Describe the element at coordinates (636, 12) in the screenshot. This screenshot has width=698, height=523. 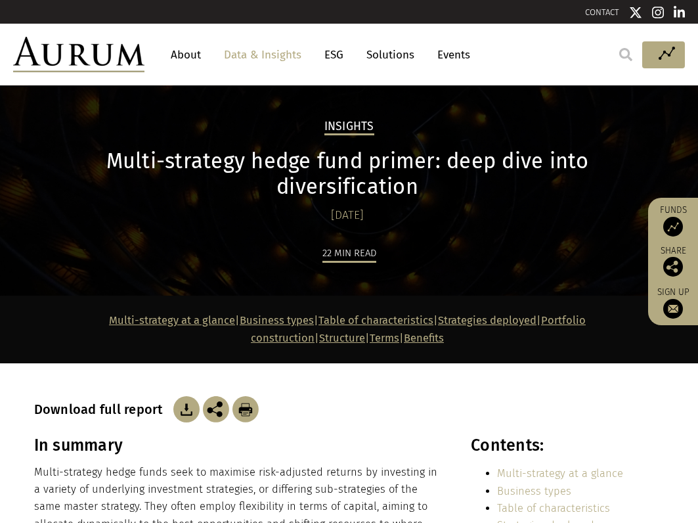
I see `img: Twitter icon` at that location.